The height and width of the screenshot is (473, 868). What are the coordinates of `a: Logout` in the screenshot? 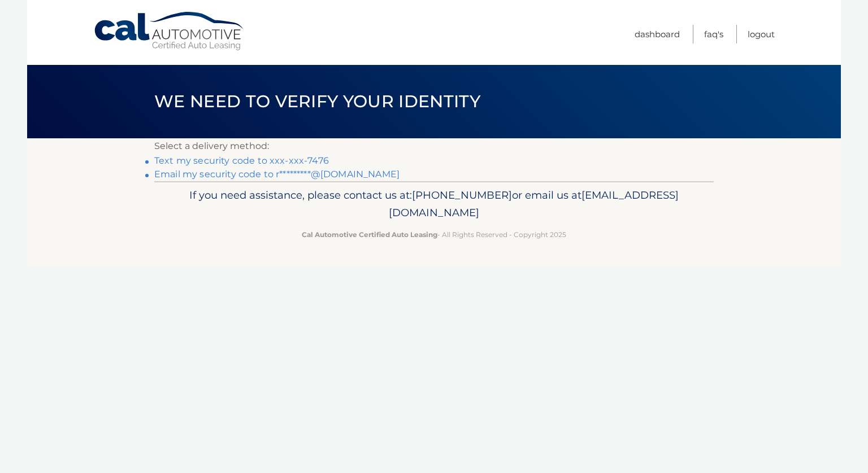 It's located at (761, 34).